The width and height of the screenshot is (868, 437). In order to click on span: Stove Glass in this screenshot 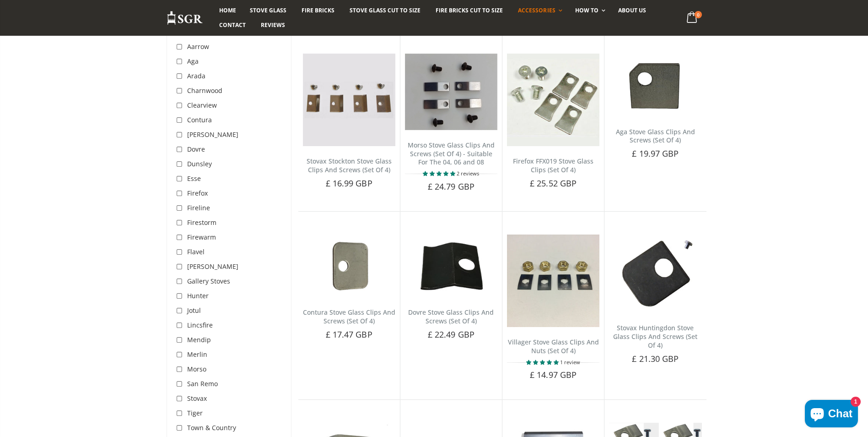, I will do `click(268, 10)`.